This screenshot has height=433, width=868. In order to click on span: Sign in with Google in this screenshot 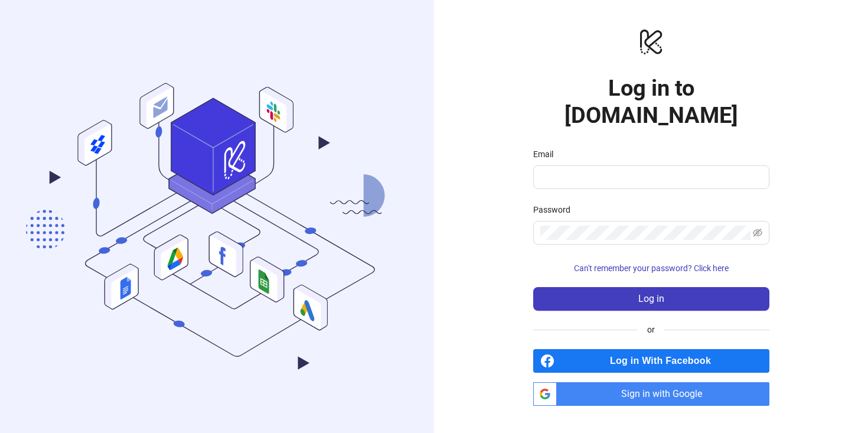, I will do `click(665, 394)`.